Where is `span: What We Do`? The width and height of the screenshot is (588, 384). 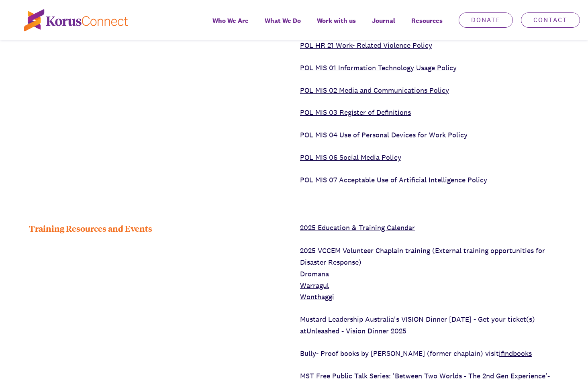 span: What We Do is located at coordinates (283, 21).